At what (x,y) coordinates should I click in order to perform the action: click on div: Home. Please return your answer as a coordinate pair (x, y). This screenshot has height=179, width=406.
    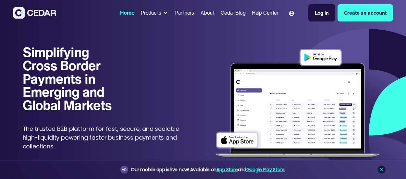
    Looking at the image, I should click on (127, 13).